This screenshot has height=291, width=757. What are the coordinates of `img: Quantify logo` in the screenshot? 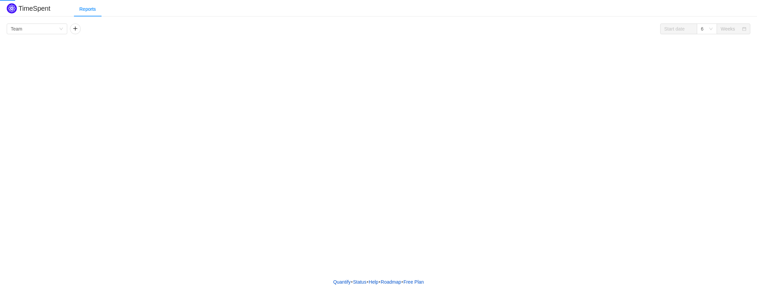 It's located at (12, 8).